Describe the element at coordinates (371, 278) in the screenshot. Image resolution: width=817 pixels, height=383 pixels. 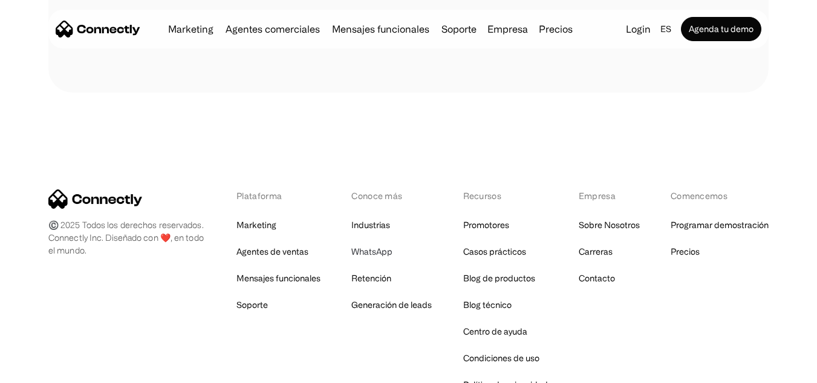
I see `a: Retención` at that location.